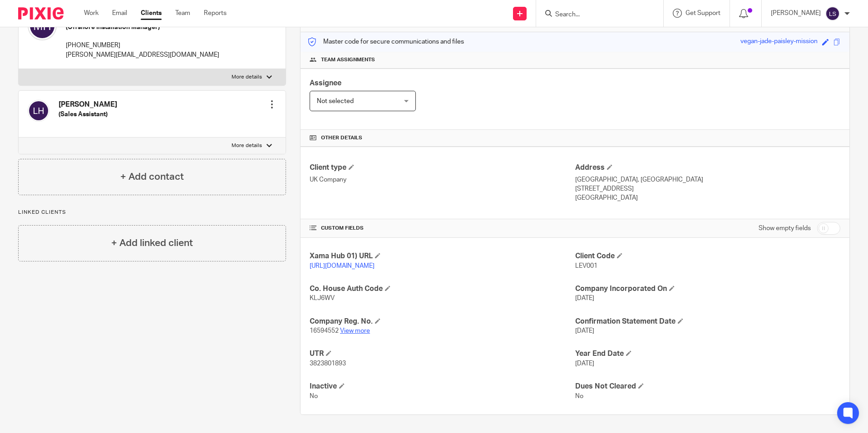 The width and height of the screenshot is (868, 433). Describe the element at coordinates (707, 354) in the screenshot. I see `h4: Year End Date` at that location.